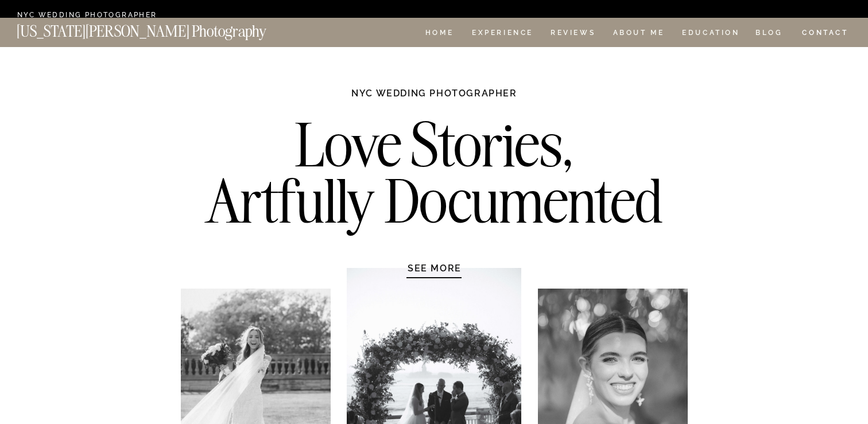  I want to click on a: HOME, so click(439, 34).